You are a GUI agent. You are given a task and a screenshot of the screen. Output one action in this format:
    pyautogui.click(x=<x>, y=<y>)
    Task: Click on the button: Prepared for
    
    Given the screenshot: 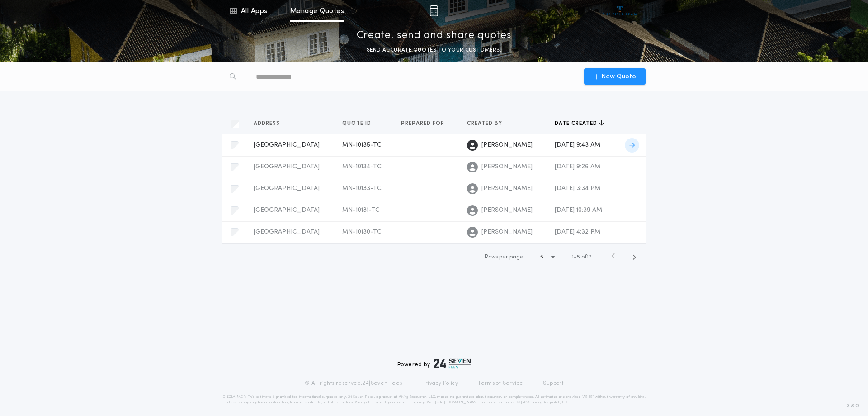 What is the action you would take?
    pyautogui.click(x=423, y=123)
    